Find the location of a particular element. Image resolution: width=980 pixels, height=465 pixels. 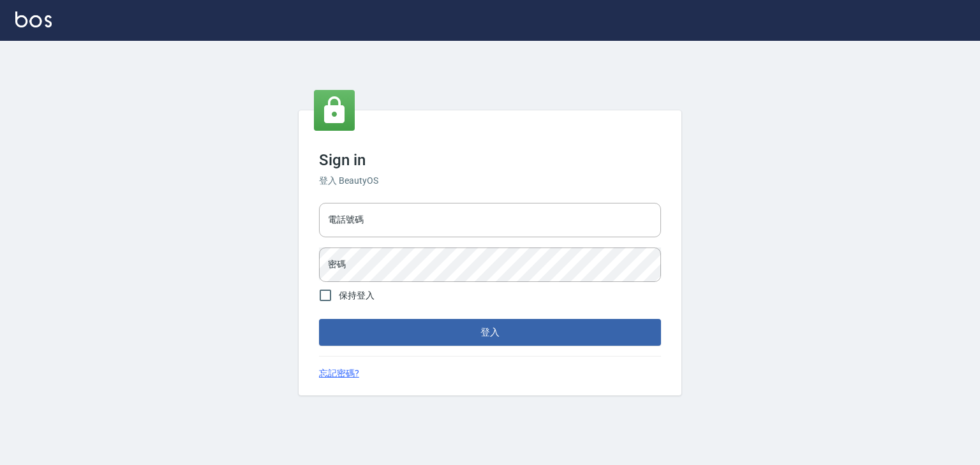

h6: 登入 BeautyOS is located at coordinates (490, 180).